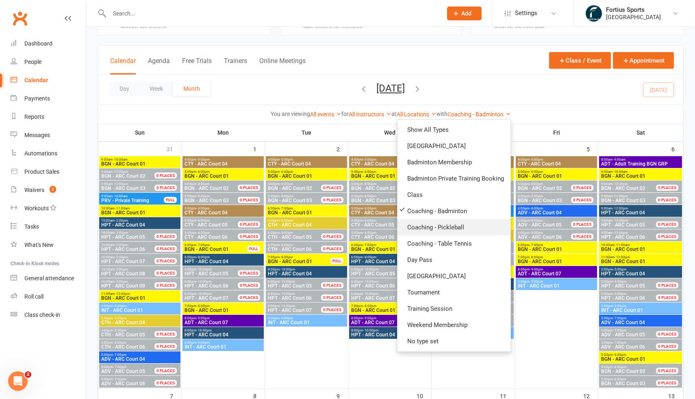  What do you see at coordinates (454, 130) in the screenshot?
I see `a: Show All Types` at bounding box center [454, 130].